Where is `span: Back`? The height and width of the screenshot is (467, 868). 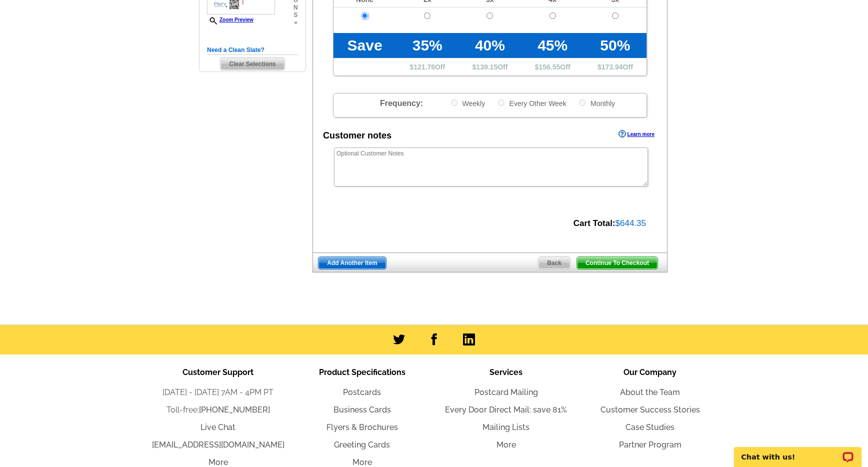
span: Back is located at coordinates (554, 263).